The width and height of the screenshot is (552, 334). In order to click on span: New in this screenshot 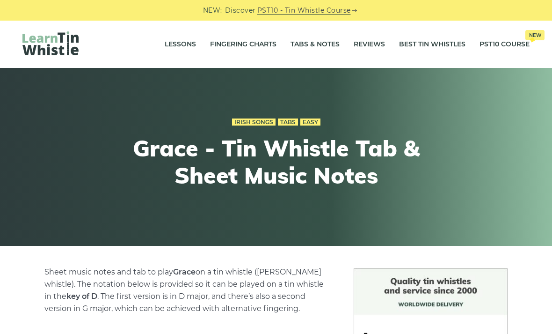, I will do `click(535, 35)`.